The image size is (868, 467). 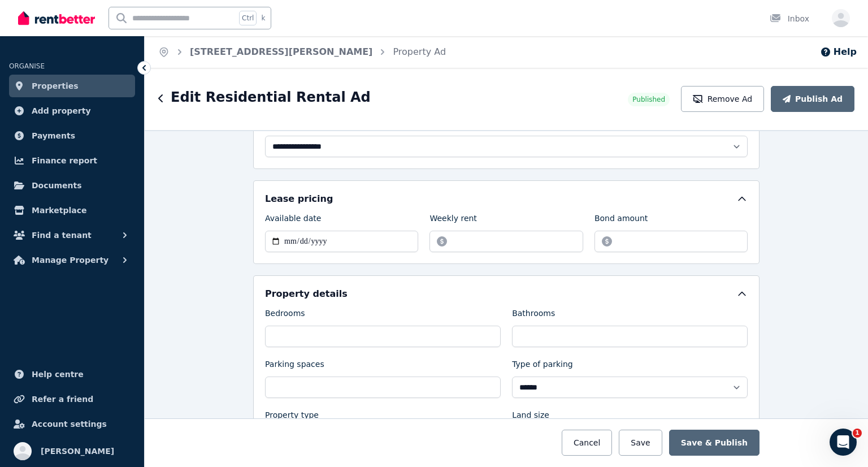 I want to click on label: Land size, so click(x=530, y=417).